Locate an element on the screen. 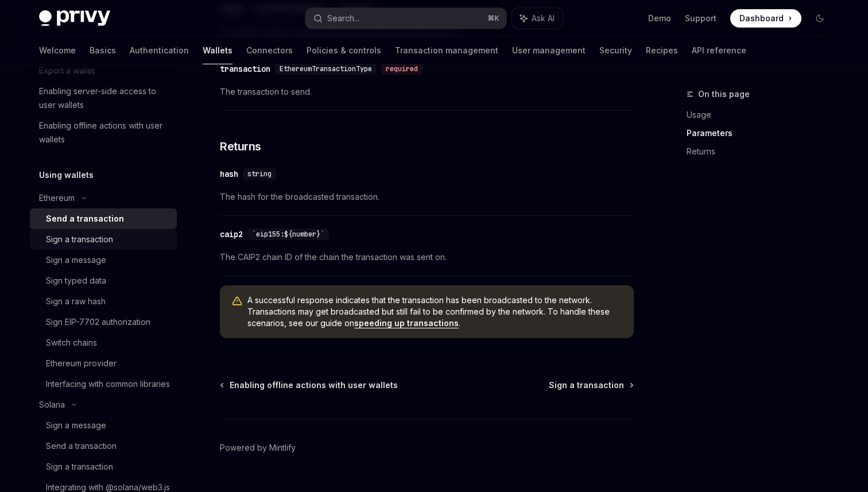 The height and width of the screenshot is (492, 868). a: Basics is located at coordinates (103, 51).